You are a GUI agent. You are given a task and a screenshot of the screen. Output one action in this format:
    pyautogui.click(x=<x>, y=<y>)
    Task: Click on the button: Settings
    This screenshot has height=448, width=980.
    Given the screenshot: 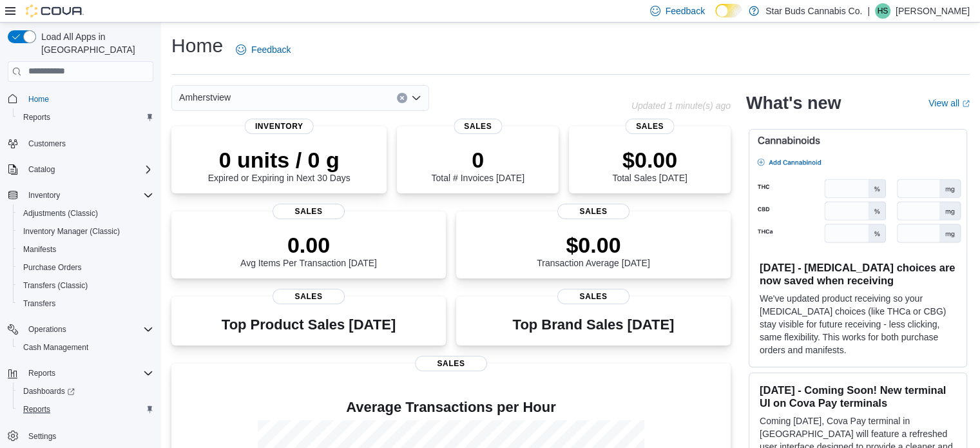 What is the action you would take?
    pyautogui.click(x=80, y=435)
    